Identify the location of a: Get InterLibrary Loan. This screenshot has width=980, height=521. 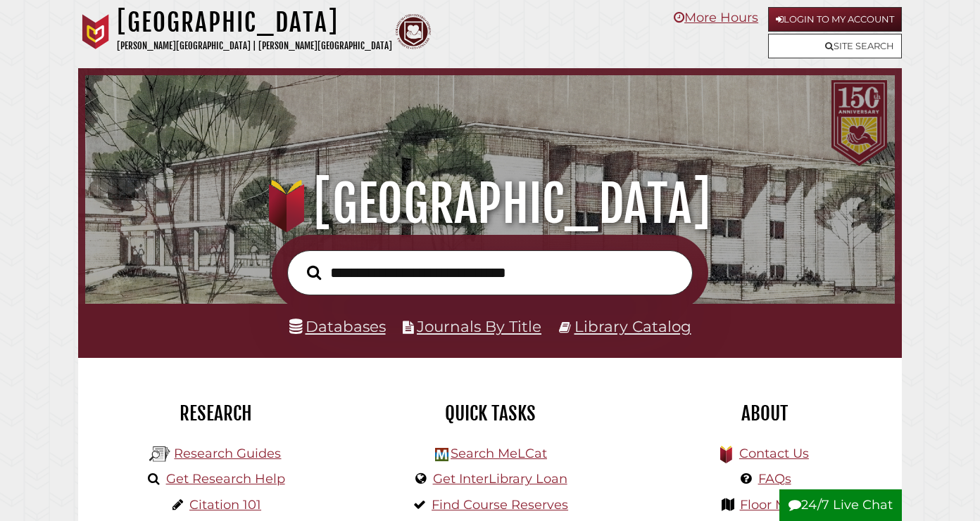
(500, 479).